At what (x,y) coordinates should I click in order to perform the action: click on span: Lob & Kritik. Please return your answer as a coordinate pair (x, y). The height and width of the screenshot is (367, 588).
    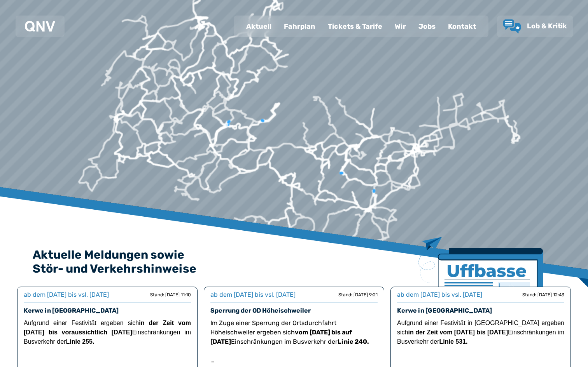
    Looking at the image, I should click on (546, 26).